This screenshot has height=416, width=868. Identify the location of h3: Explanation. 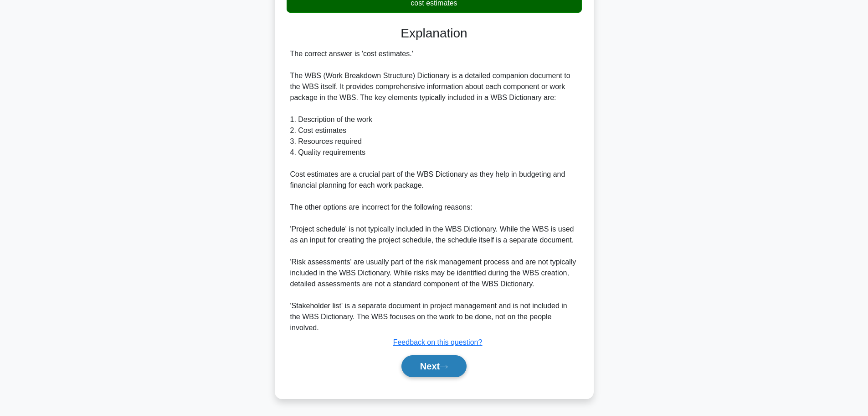
(434, 33).